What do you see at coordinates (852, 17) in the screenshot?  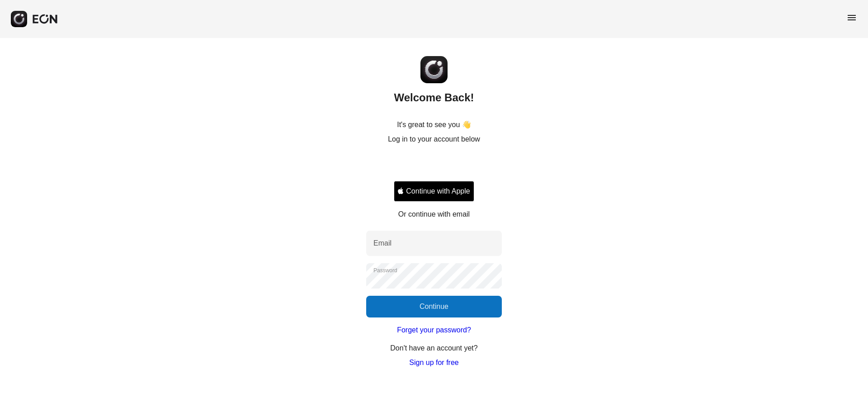 I see `span: menu` at bounding box center [852, 17].